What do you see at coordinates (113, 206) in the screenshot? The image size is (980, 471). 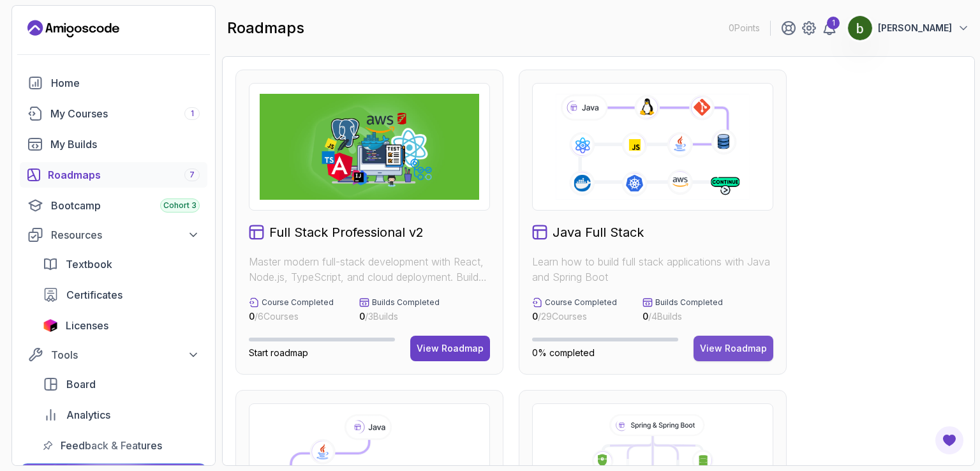 I see `a: bootcamp` at bounding box center [113, 206].